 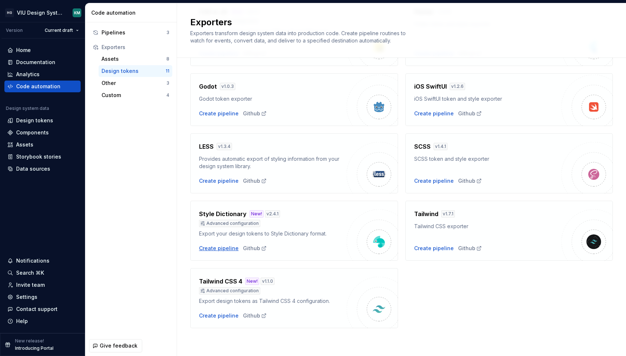 I want to click on a: Other3, so click(x=135, y=83).